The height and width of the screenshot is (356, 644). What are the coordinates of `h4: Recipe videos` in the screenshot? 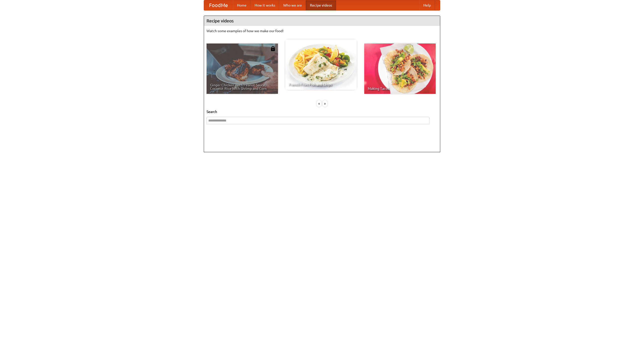 It's located at (322, 21).